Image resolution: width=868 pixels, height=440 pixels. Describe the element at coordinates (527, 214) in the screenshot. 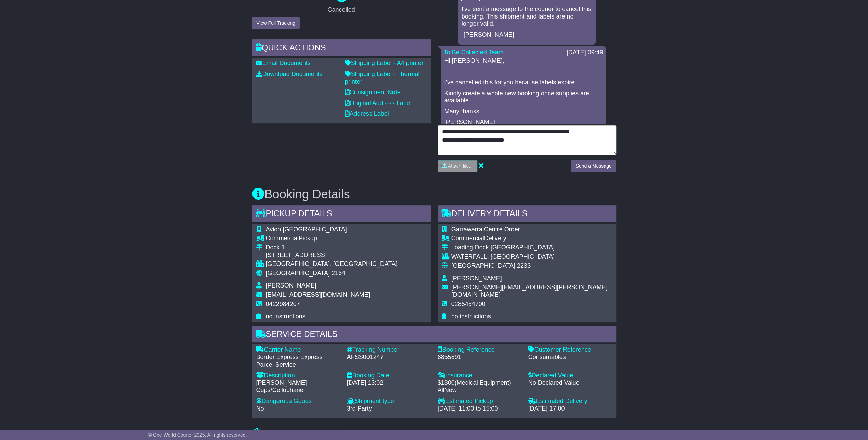

I see `div: Delivery Details` at that location.